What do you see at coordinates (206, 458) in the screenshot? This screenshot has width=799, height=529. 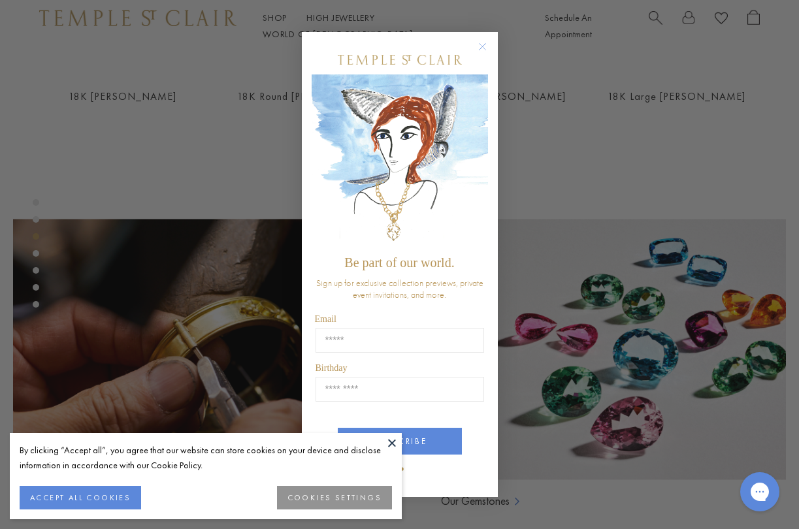 I see `div: By clicking “Accept all”, you agree that our website can store cookies on your device and disclos...` at bounding box center [206, 458].